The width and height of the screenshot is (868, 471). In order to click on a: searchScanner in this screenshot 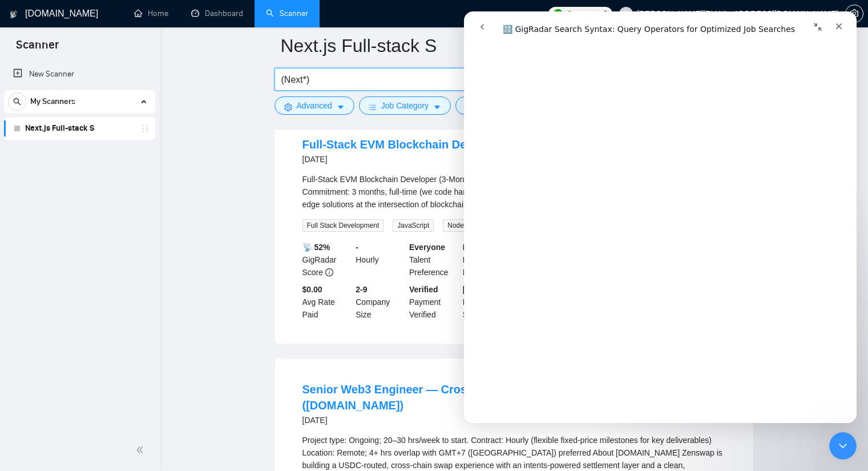, I will do `click(287, 14)`.